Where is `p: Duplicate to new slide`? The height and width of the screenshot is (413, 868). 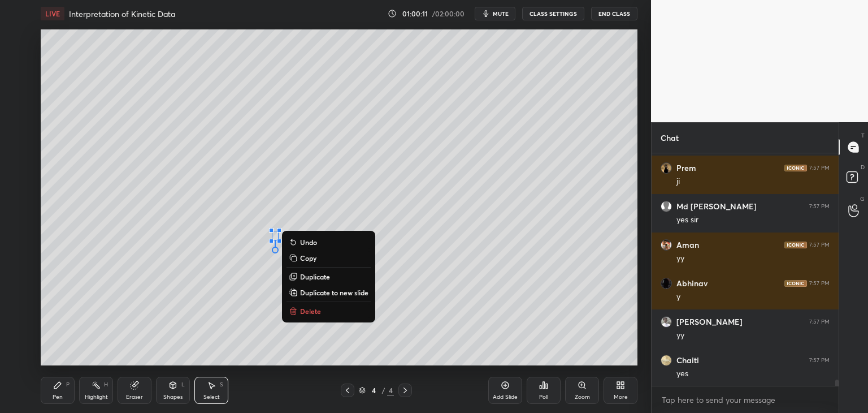 p: Duplicate to new slide is located at coordinates (334, 293).